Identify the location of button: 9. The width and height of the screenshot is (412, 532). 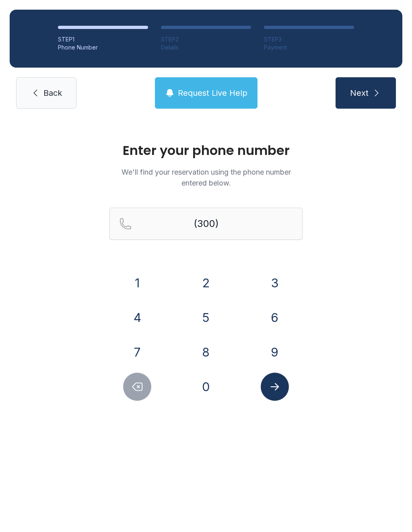
(275, 352).